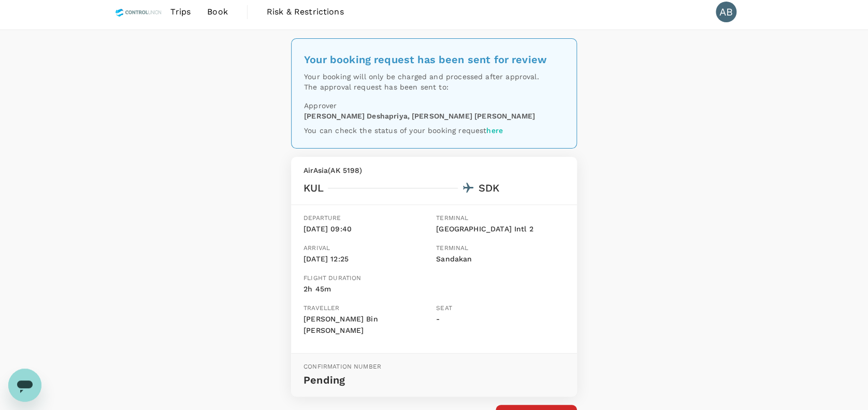 This screenshot has height=410, width=868. Describe the element at coordinates (180, 12) in the screenshot. I see `span: Trips` at that location.